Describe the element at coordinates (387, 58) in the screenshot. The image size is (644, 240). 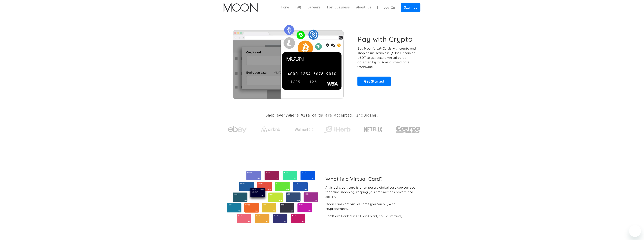
I see `p: Buy Moon Visa® Cards with crypto and shop online seamlessly! Use Bitcoin or USDT to get secure vi...` at that location.